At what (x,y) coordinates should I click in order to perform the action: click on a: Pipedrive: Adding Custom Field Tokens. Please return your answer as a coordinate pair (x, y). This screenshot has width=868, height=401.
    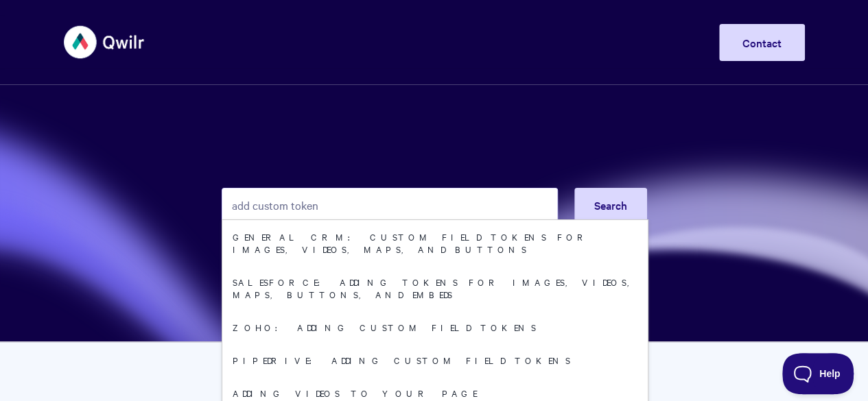
    Looking at the image, I should click on (435, 360).